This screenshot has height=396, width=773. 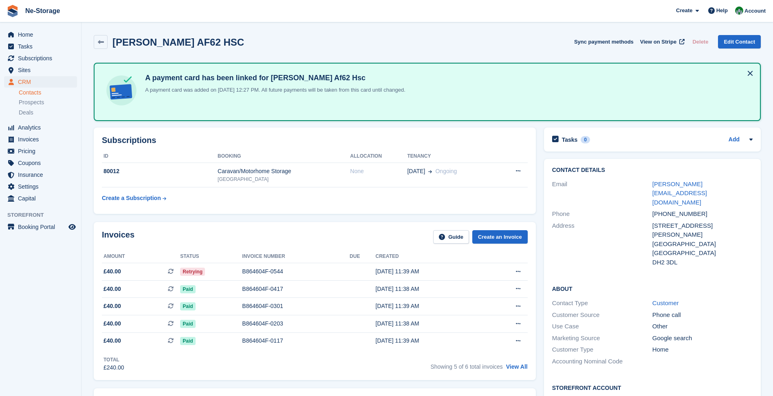 What do you see at coordinates (604, 42) in the screenshot?
I see `button: Sync payment methods` at bounding box center [604, 42].